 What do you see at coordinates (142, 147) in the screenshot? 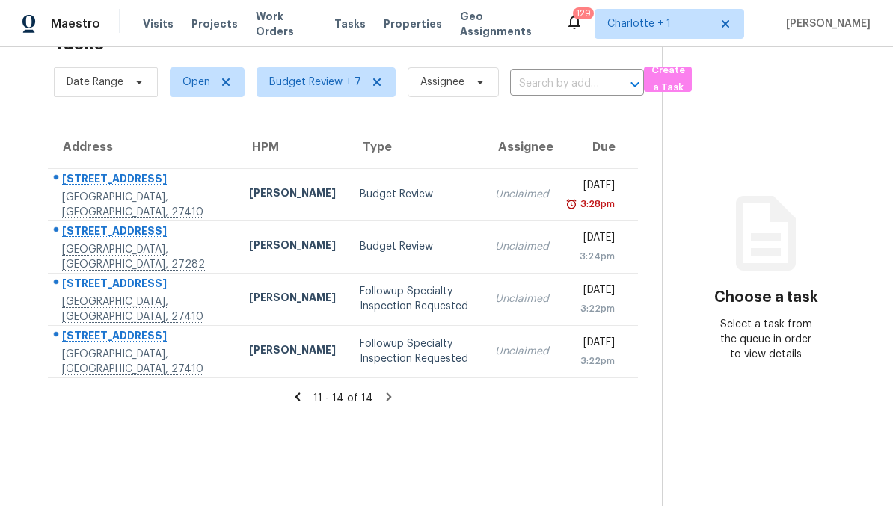
I see `th: Address` at bounding box center [142, 147].